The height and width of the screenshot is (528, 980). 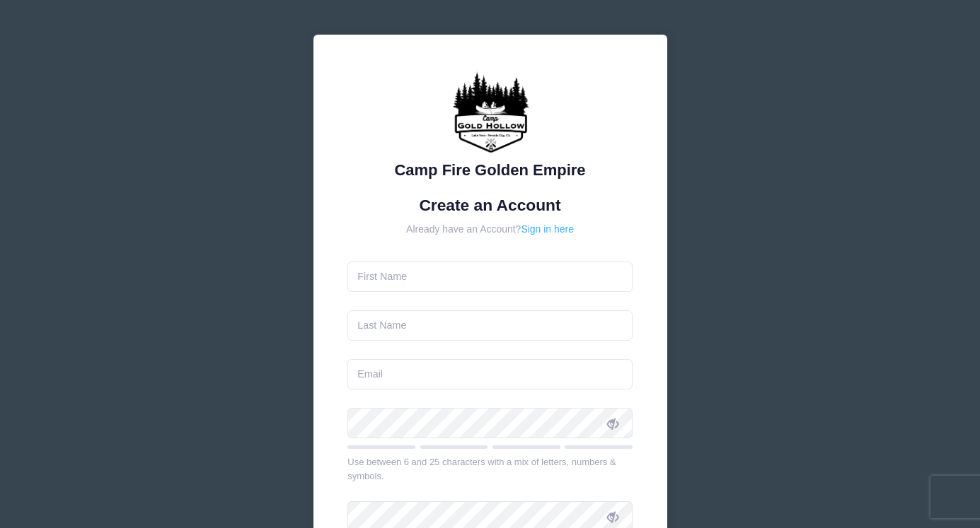 What do you see at coordinates (490, 469) in the screenshot?
I see `div: Use between 6 and 25 characters with a mix of letters, numbers & symbols.` at bounding box center [490, 469].